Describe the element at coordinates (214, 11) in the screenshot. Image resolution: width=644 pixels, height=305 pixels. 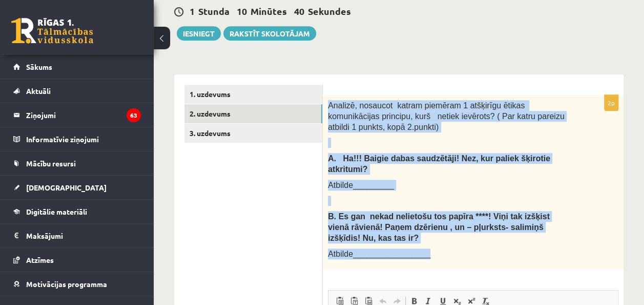
I see `span: Stunda` at that location.